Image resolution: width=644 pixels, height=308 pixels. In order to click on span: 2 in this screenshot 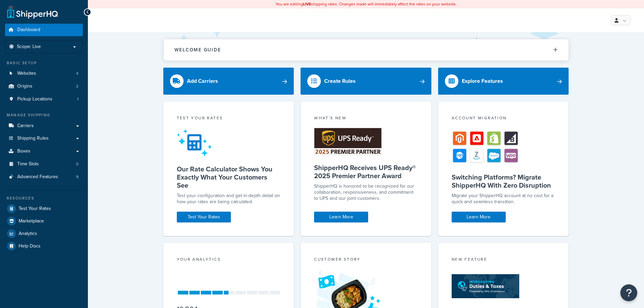, I will do `click(77, 86)`.